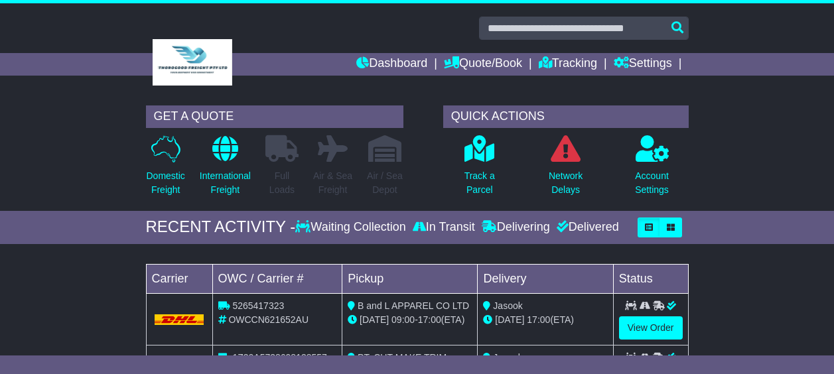 The image size is (834, 374). Describe the element at coordinates (568, 64) in the screenshot. I see `a: Tracking` at that location.